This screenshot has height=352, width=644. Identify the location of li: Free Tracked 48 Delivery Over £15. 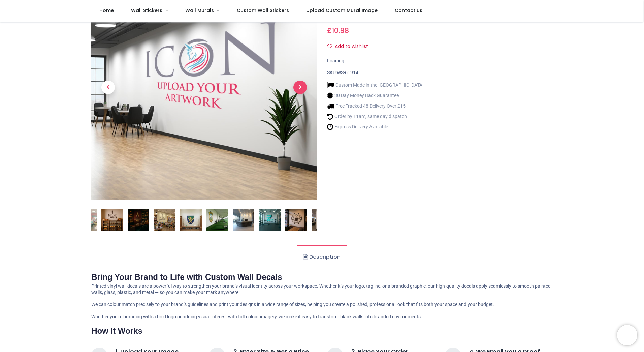
(375, 106).